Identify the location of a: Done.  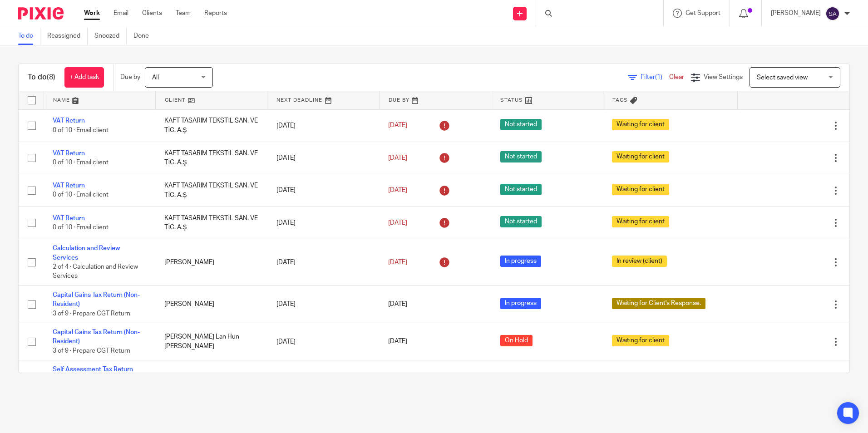
(145, 36).